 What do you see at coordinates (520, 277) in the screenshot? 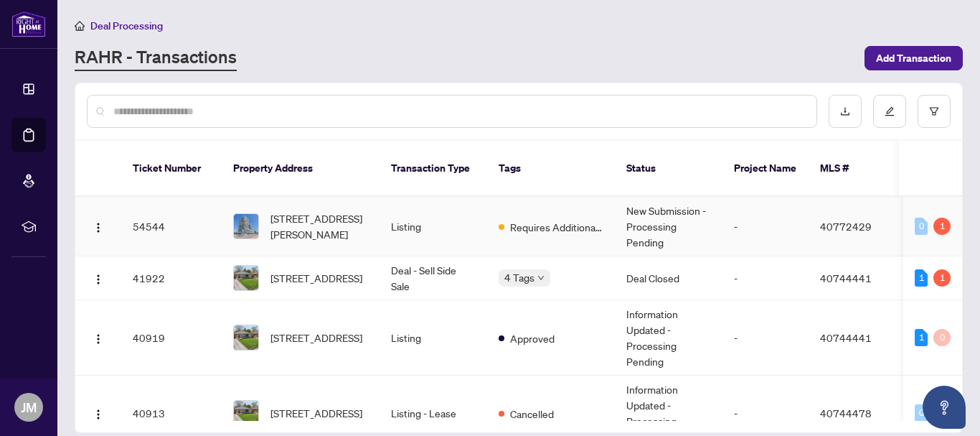
I see `span: 4 Tags` at bounding box center [520, 277].